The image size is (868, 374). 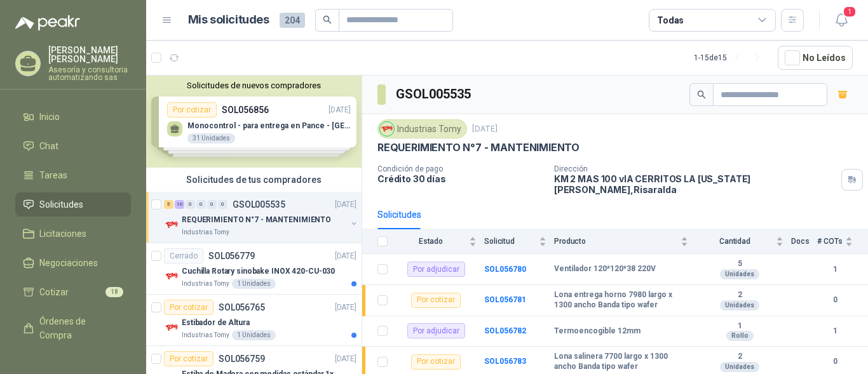 What do you see at coordinates (510, 241) in the screenshot?
I see `span: Solicitud` at bounding box center [510, 241].